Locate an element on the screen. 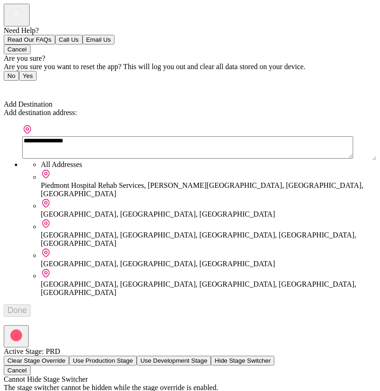 This screenshot has width=380, height=391. button: Read Our FAQs is located at coordinates (29, 39).